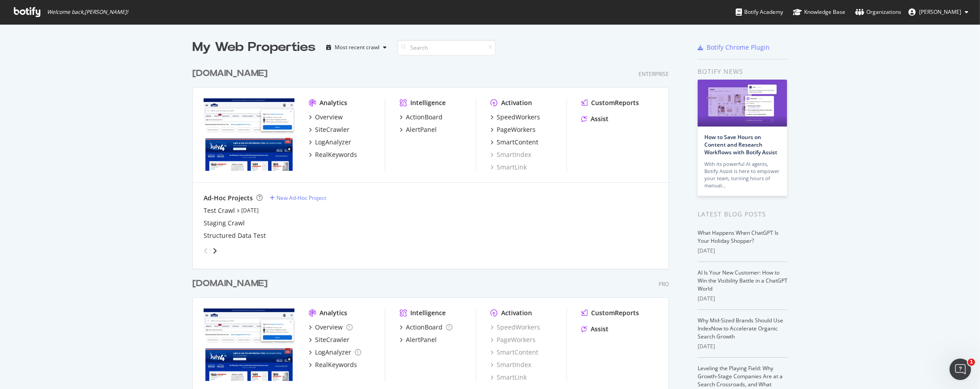 This screenshot has width=980, height=389. Describe the element at coordinates (878, 12) in the screenshot. I see `div: Organizations` at that location.